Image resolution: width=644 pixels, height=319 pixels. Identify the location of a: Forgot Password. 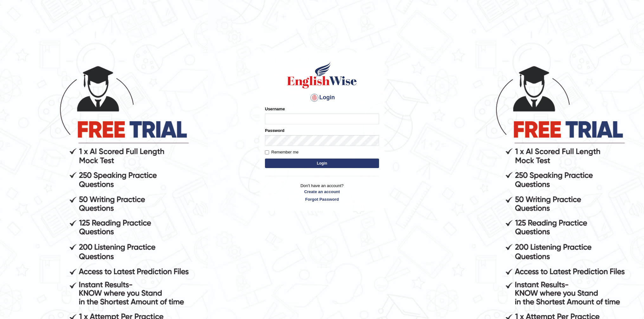
(322, 199).